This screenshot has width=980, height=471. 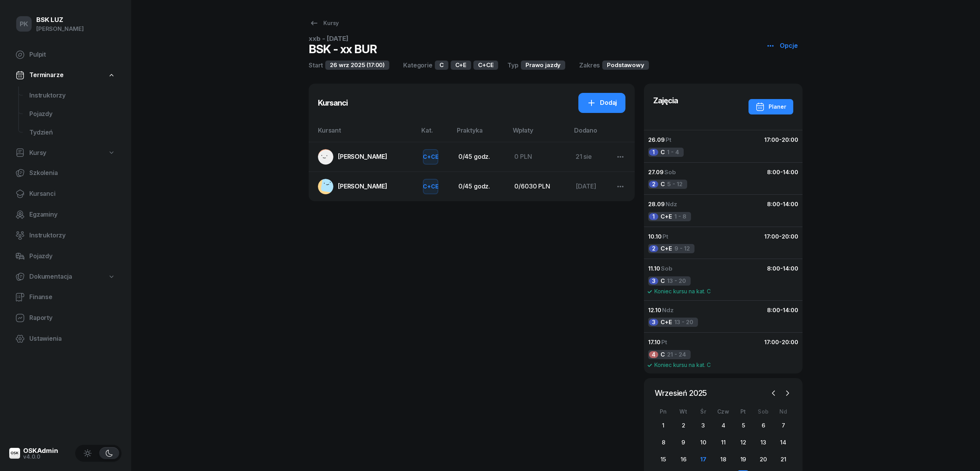 I want to click on span: 28.09, so click(x=656, y=204).